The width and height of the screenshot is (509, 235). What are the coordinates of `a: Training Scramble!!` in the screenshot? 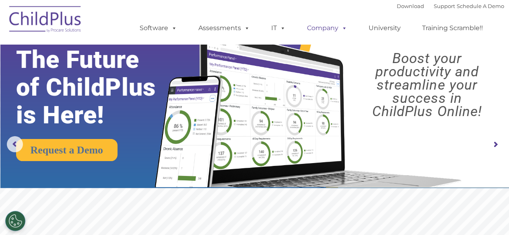 It's located at (452, 28).